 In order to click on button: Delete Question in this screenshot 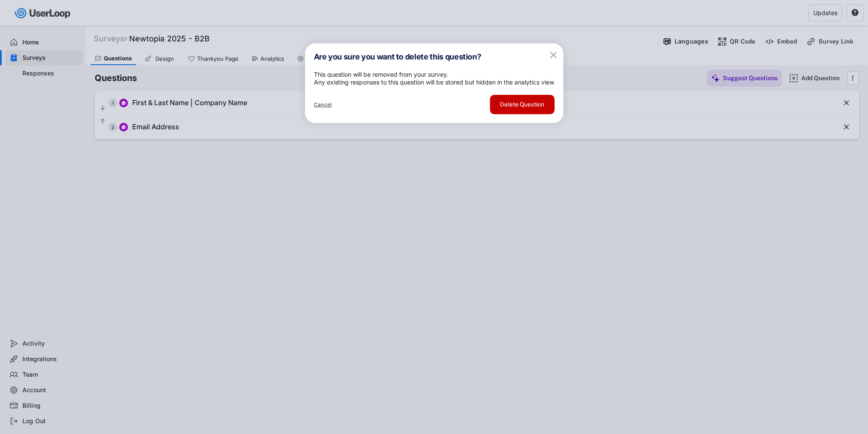, I will do `click(522, 104)`.